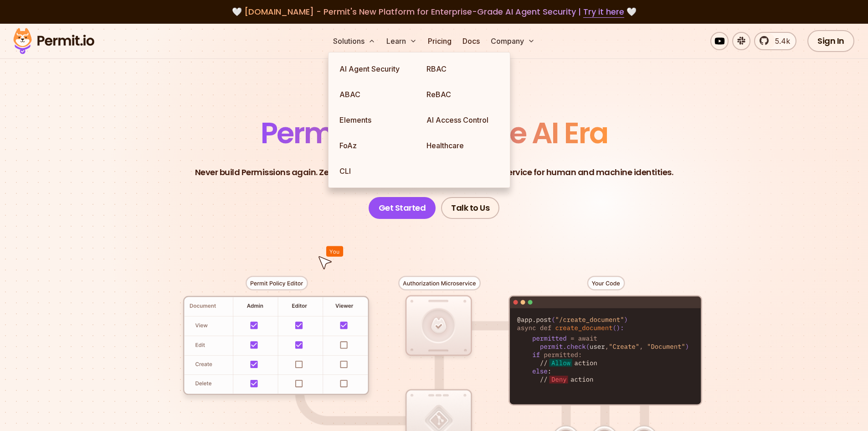  What do you see at coordinates (434, 133) in the screenshot?
I see `span: Permissions for The AI Era` at bounding box center [434, 133].